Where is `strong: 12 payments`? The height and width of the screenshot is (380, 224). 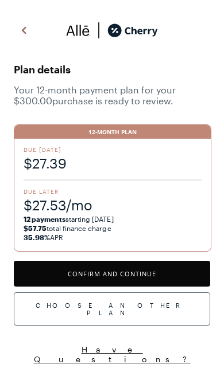
strong: 12 payments is located at coordinates (44, 219).